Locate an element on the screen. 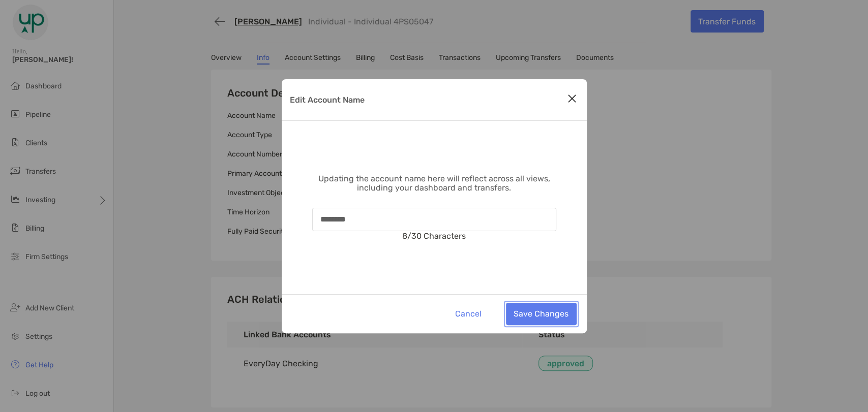  button: Close modal is located at coordinates (571, 99).